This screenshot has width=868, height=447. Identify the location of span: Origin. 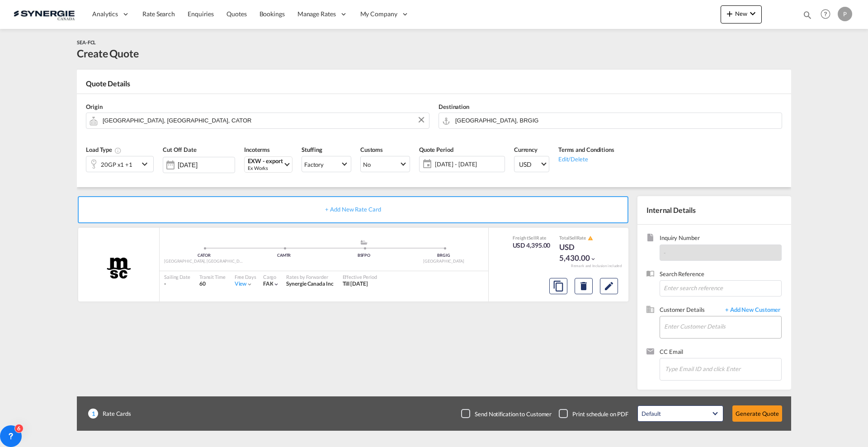
(94, 106).